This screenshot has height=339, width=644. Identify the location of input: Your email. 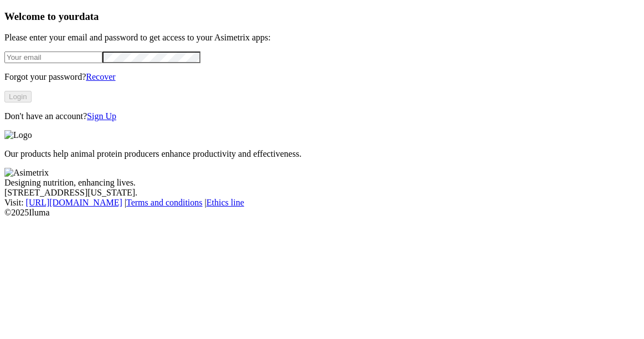
(53, 57).